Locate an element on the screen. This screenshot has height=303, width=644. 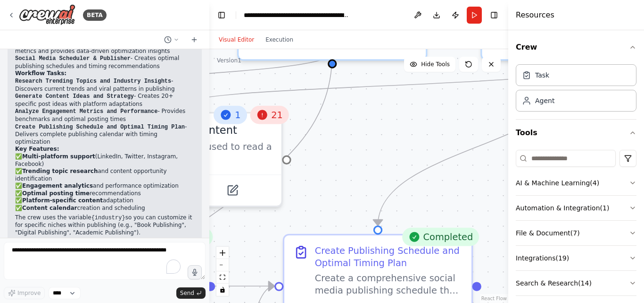
span: 1 is located at coordinates (237, 115).